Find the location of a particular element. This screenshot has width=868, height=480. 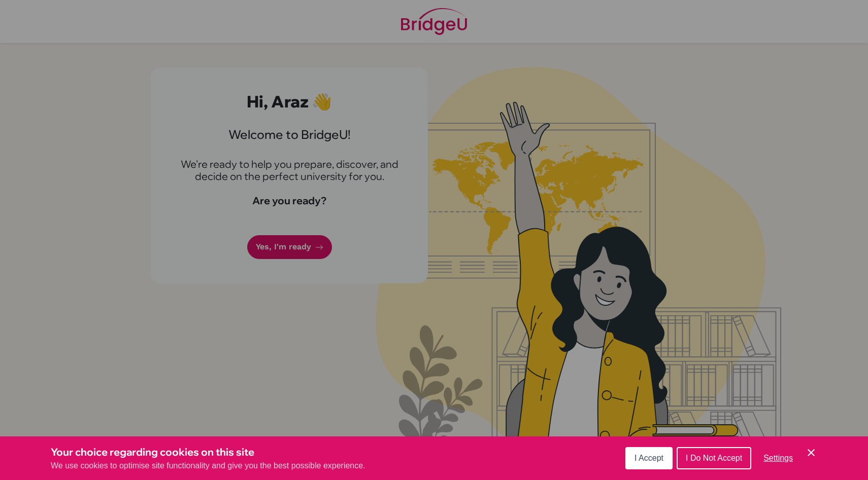

button: Save and close is located at coordinates (810, 452).